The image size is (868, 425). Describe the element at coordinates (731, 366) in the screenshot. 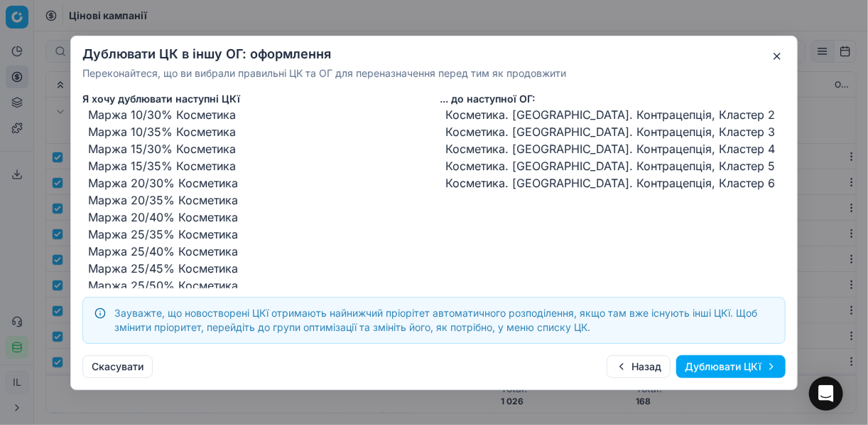

I see `button: Дублювати ЦКї` at that location.